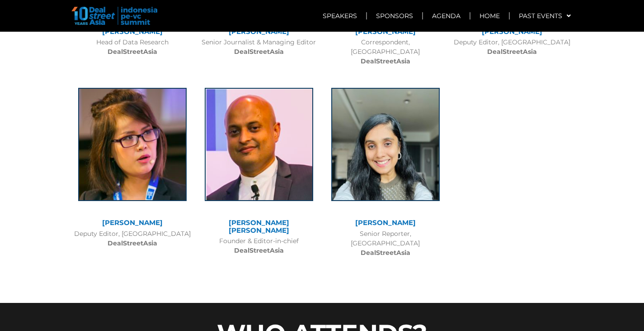 This screenshot has height=331, width=644. I want to click on div: Head of Data Research, so click(132, 47).